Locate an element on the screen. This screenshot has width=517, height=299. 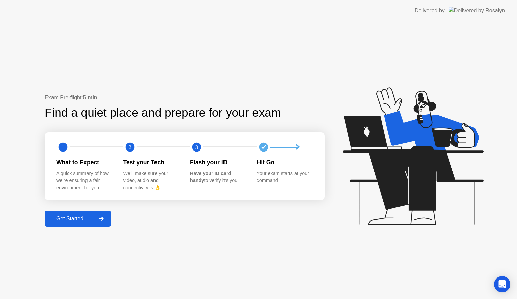
div: Hit Go is located at coordinates (285, 162).